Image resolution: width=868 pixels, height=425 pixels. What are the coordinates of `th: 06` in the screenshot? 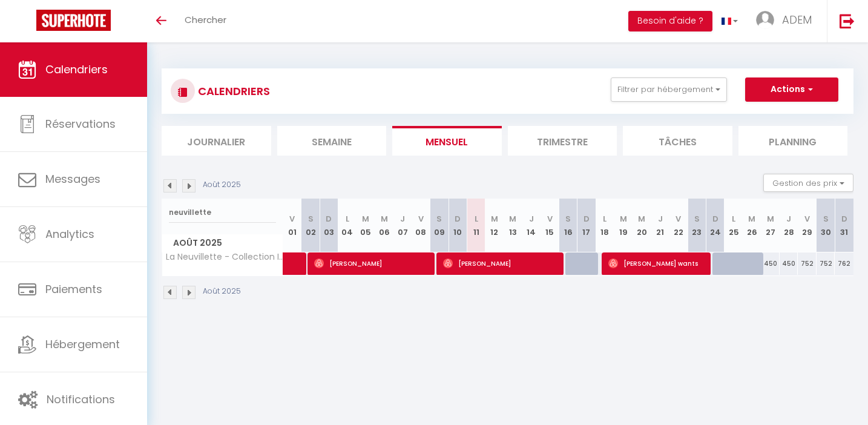 It's located at (384, 225).